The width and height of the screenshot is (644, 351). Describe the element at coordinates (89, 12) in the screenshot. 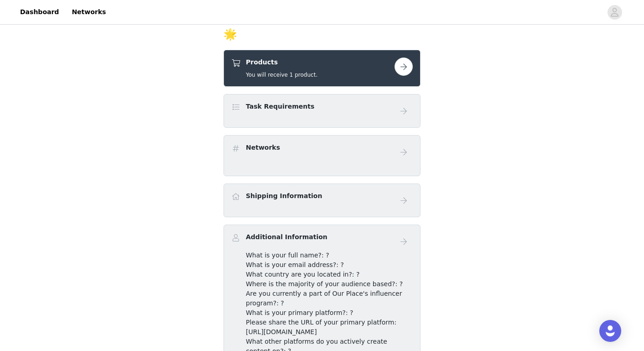

I see `a: Networks` at that location.